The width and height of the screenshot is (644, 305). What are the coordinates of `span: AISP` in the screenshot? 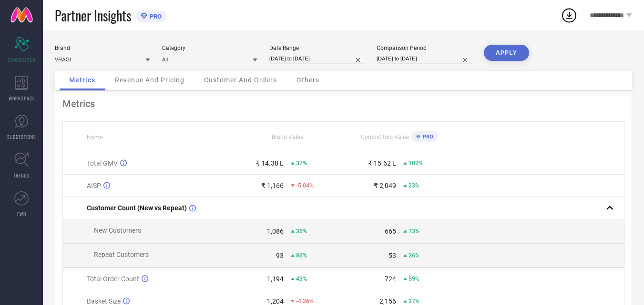 It's located at (94, 186).